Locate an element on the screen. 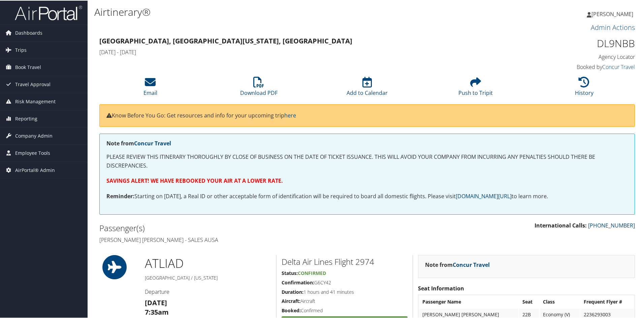 The width and height of the screenshot is (644, 318). h5: Confirmed is located at coordinates (344, 310).